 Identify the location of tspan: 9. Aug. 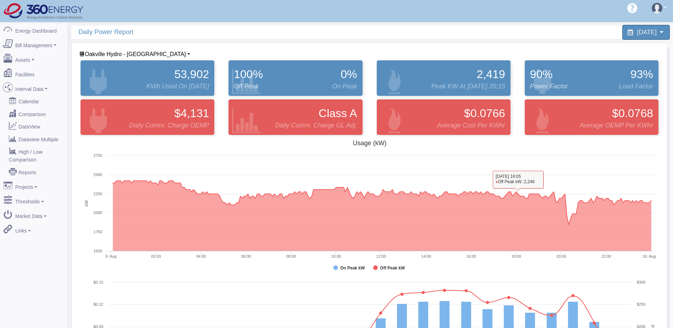
(111, 256).